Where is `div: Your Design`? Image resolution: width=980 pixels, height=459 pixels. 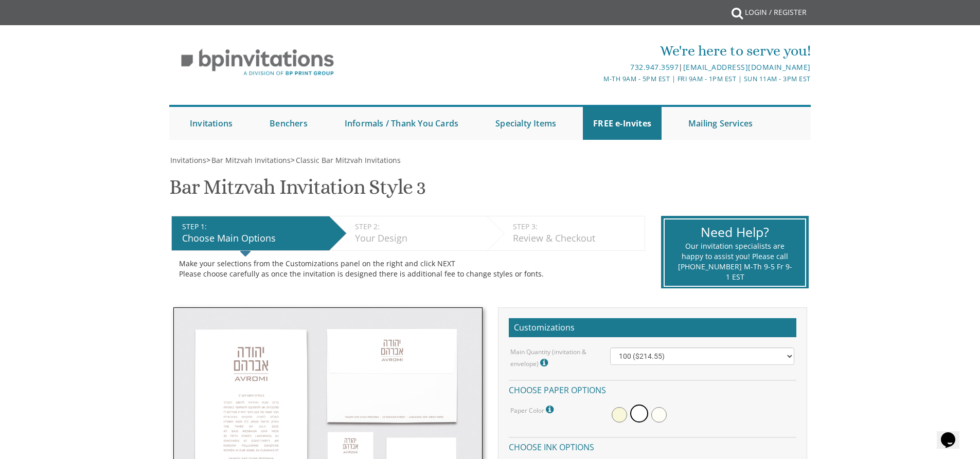
div: Your Design is located at coordinates (418, 239).